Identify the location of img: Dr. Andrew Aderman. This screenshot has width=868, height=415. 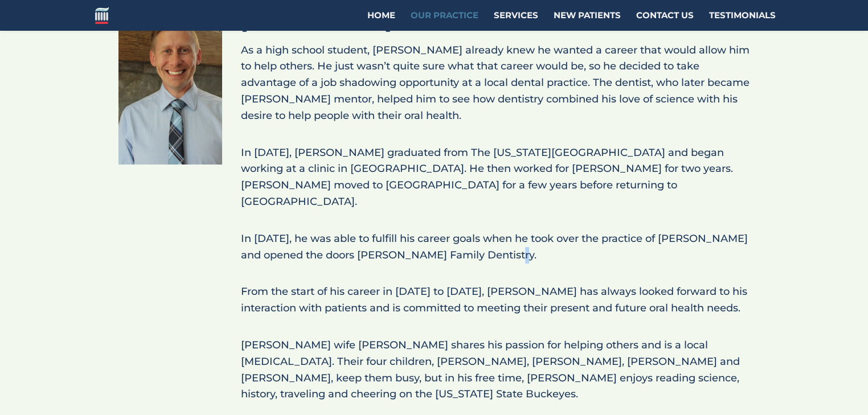
(170, 87).